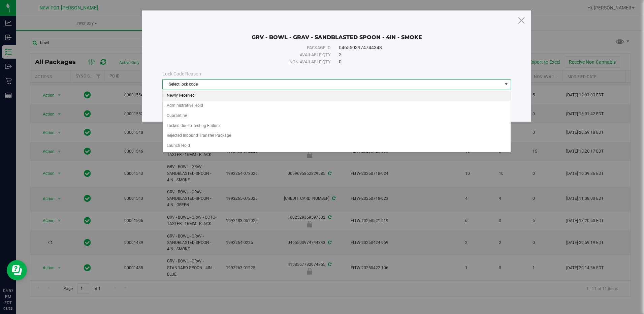  What do you see at coordinates (417, 54) in the screenshot?
I see `div: 2` at bounding box center [417, 54].